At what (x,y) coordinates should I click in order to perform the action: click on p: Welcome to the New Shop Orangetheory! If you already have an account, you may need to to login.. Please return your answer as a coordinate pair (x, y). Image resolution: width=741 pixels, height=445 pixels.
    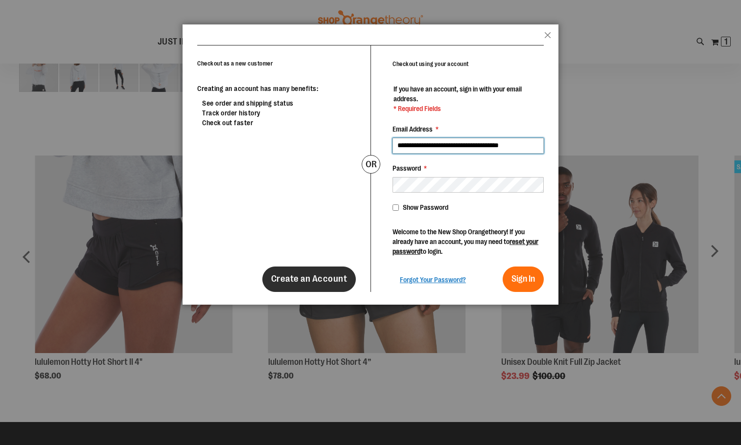
    Looking at the image, I should click on (468, 242).